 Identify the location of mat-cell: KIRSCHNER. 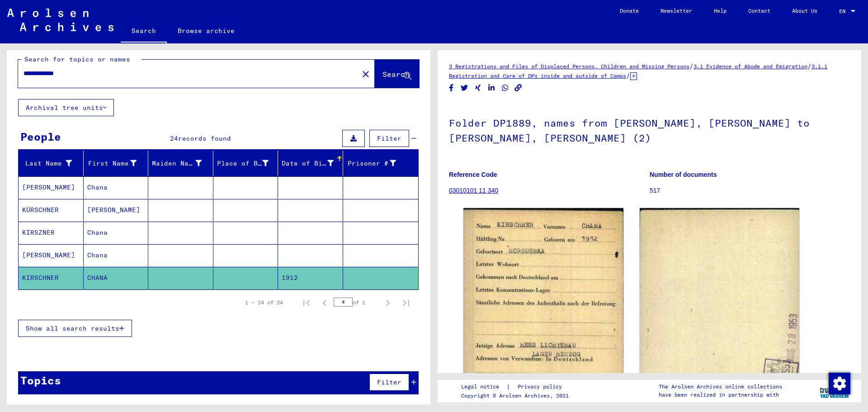
(51, 278).